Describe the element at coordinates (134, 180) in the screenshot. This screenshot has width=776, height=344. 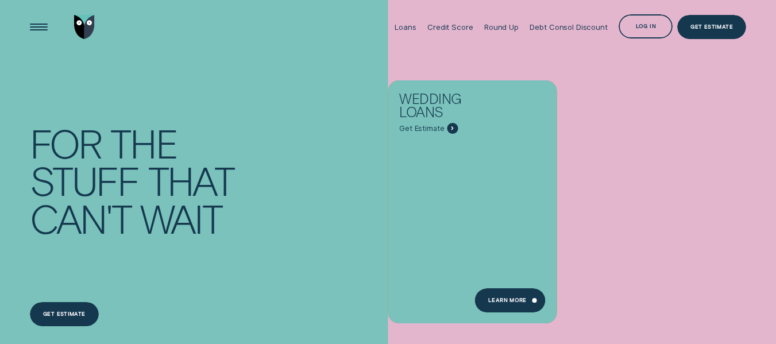
I see `div: For the stuff that can't wait` at that location.